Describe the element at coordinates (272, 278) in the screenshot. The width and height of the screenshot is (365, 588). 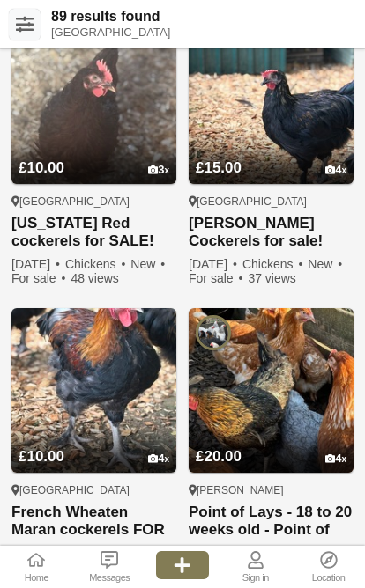
I see `span: 37 views` at that location.